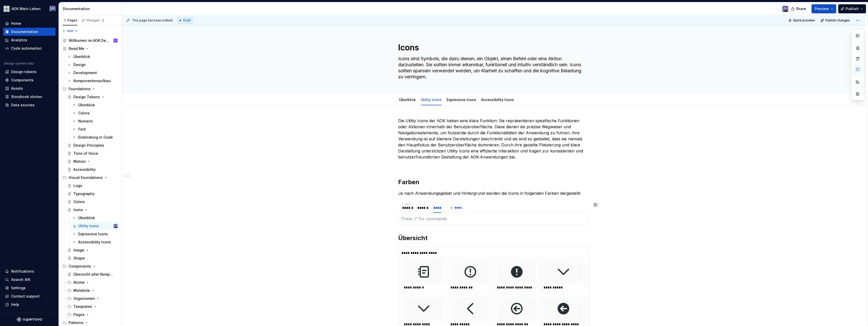  Describe the element at coordinates (90, 49) in the screenshot. I see `a: Read Me` at that location.